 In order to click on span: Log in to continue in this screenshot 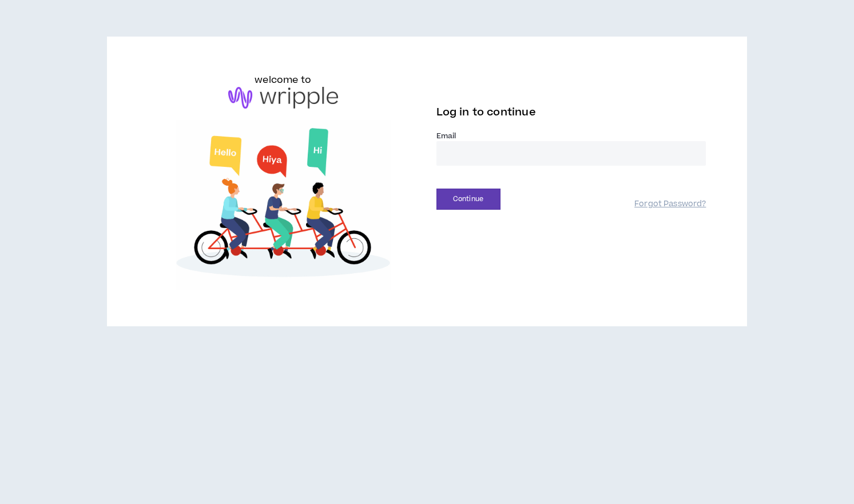, I will do `click(486, 112)`.